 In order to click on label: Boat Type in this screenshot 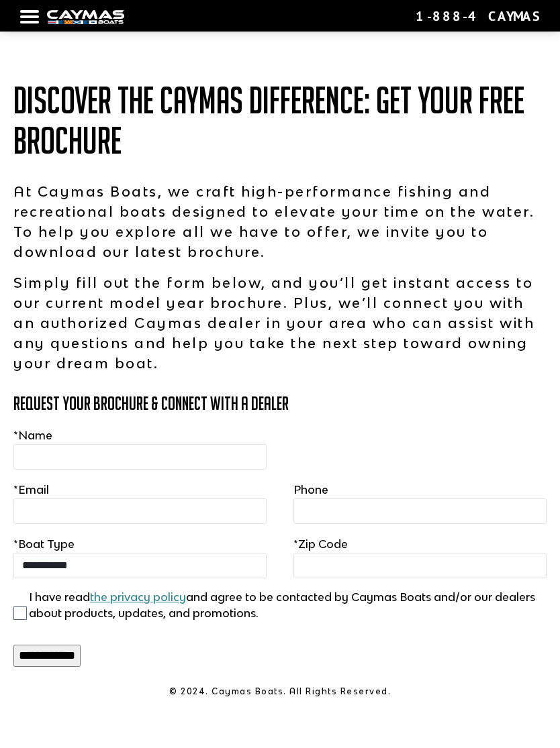, I will do `click(44, 544)`.